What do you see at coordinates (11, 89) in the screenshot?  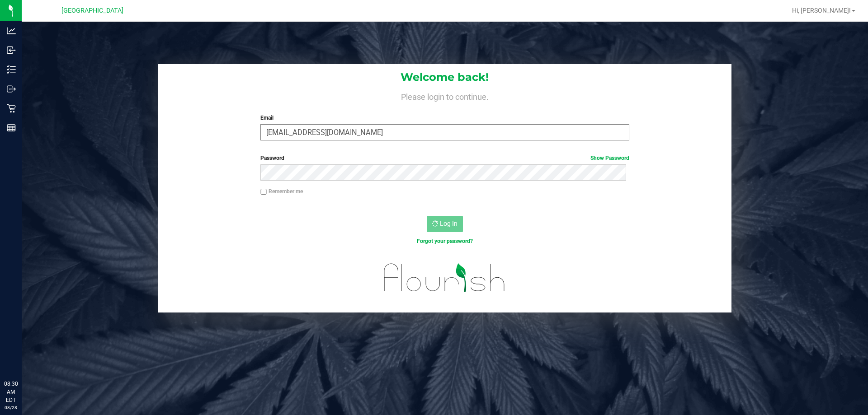 I see `inline-svg: Outbound` at bounding box center [11, 89].